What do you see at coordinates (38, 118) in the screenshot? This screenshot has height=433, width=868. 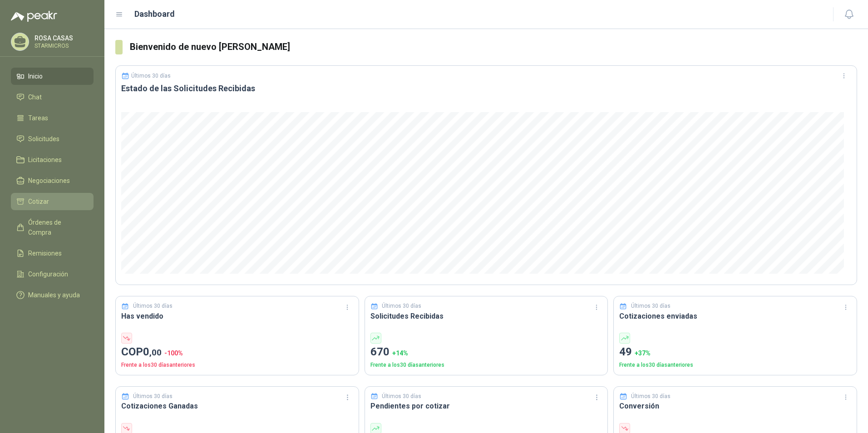 I see `span: Tareas` at bounding box center [38, 118].